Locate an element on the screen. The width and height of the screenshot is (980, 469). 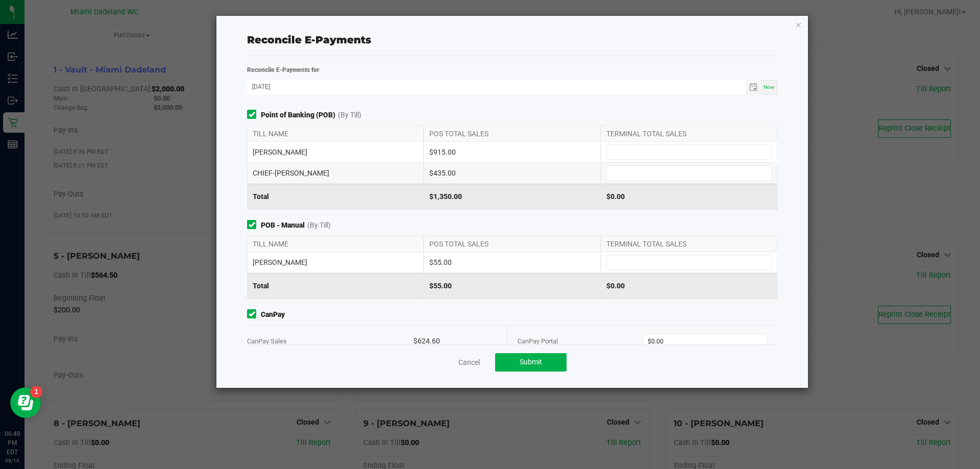
input: Date is located at coordinates (497, 86).